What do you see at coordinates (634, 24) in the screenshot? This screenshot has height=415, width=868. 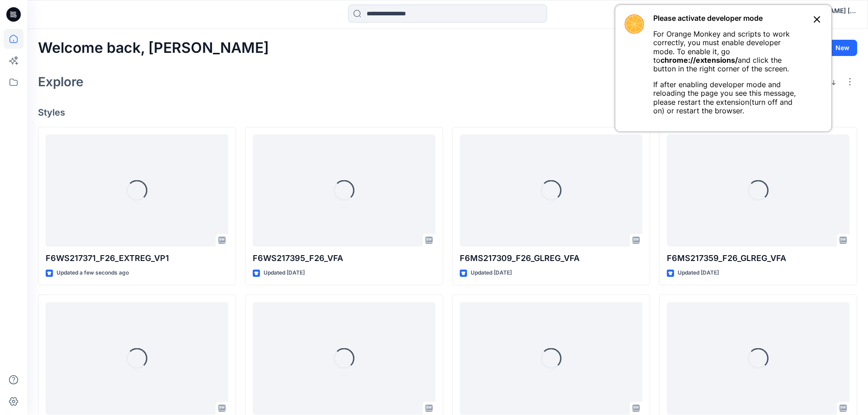 I see `img: OrangeMonkey Logo` at bounding box center [634, 24].